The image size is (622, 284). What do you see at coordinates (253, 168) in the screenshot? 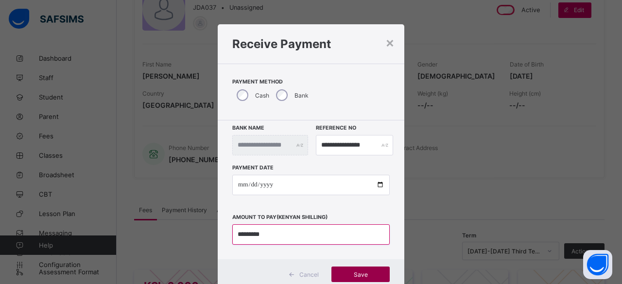
I see `label: Payment Date` at bounding box center [253, 168].